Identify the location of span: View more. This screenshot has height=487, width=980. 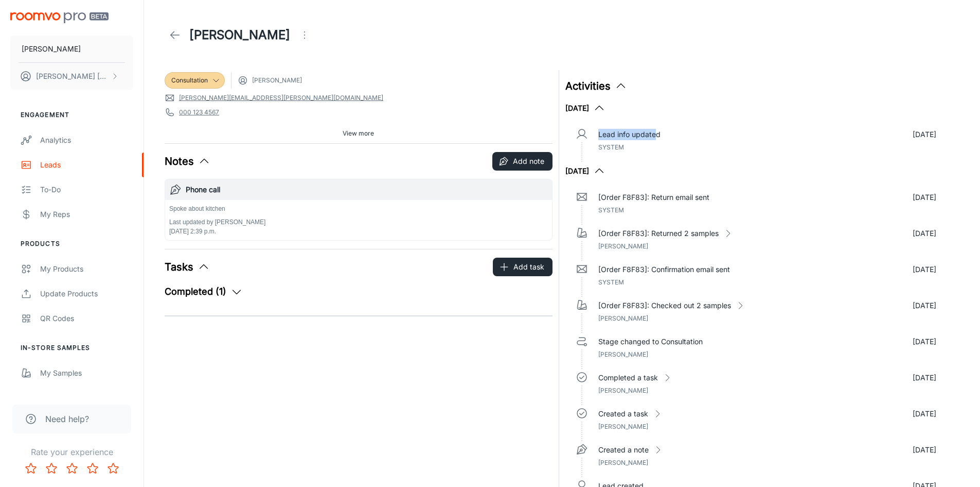
(358, 133).